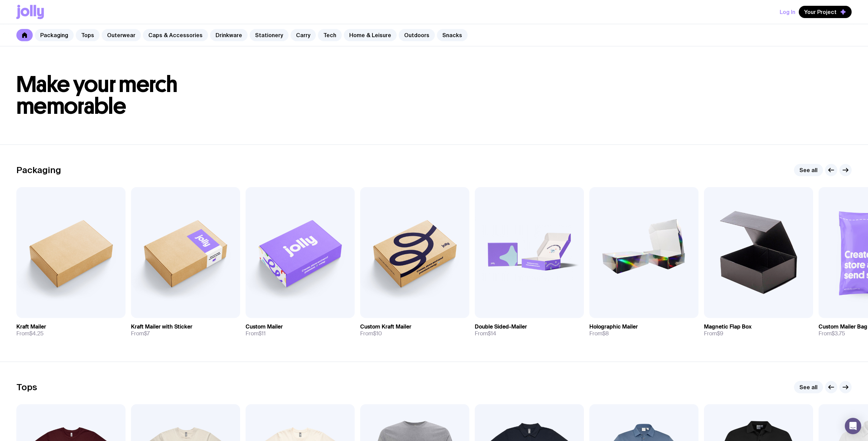 Image resolution: width=868 pixels, height=441 pixels. Describe the element at coordinates (614, 327) in the screenshot. I see `h3: Holographic Mailer` at that location.